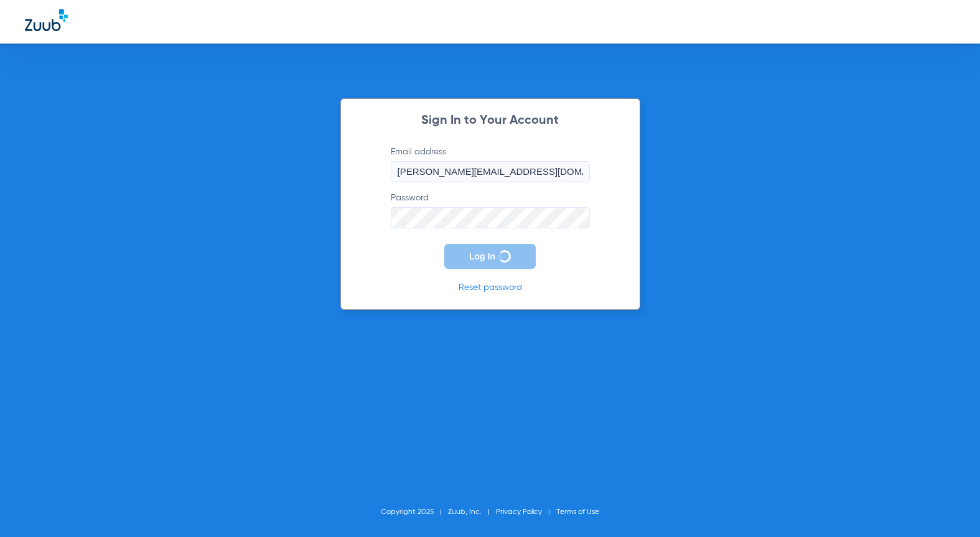 The image size is (980, 537). Describe the element at coordinates (577, 512) in the screenshot. I see `a: Terms of Use` at that location.